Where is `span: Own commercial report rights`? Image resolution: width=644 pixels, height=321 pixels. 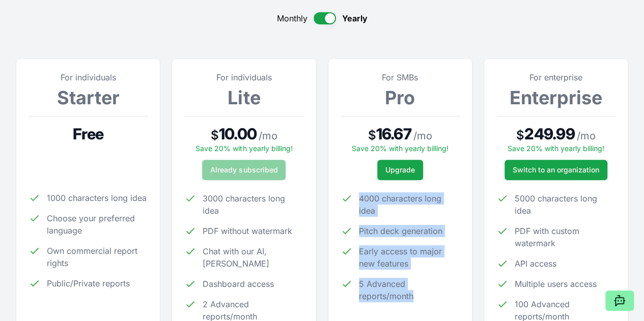
span: Own commercial report rights is located at coordinates (97, 257).